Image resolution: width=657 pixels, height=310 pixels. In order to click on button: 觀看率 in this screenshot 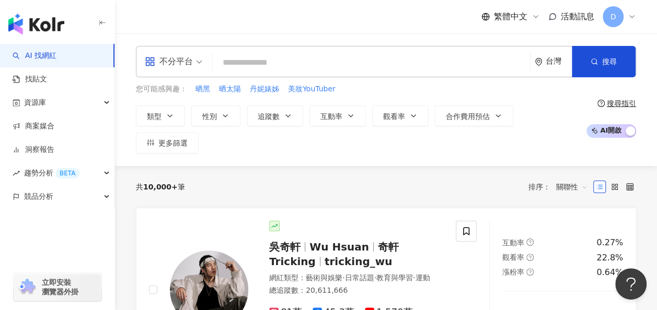, I will do `click(400, 116)`.